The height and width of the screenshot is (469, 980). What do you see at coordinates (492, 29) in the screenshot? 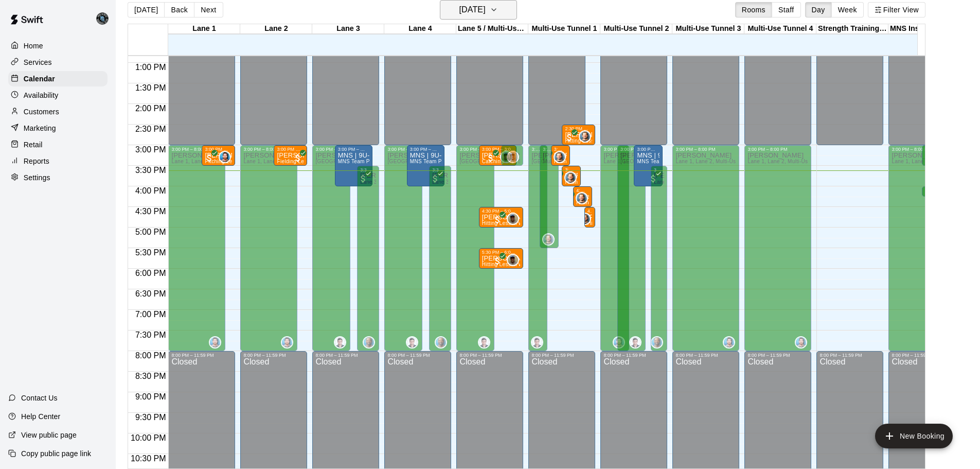
I see `div: Lane 5 / Multi-Use Tunnel 5` at bounding box center [492, 29].